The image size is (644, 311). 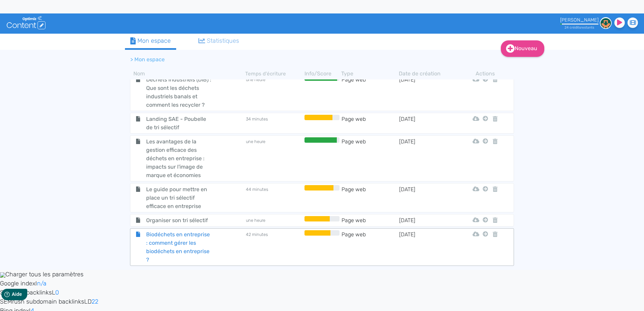 What do you see at coordinates (179, 197) in the screenshot?
I see `span: Le guide pour mettre en place un tri sélectif efficace en entreprise` at bounding box center [179, 197].